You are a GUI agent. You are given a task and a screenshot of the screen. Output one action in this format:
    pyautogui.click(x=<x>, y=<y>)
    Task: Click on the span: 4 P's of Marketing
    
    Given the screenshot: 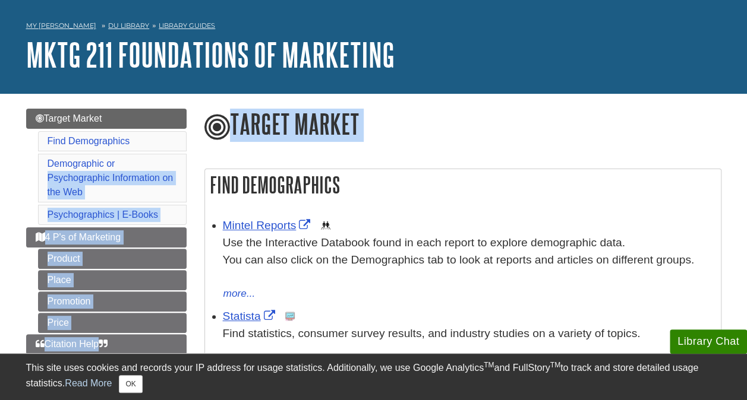 What is the action you would take?
    pyautogui.click(x=78, y=237)
    